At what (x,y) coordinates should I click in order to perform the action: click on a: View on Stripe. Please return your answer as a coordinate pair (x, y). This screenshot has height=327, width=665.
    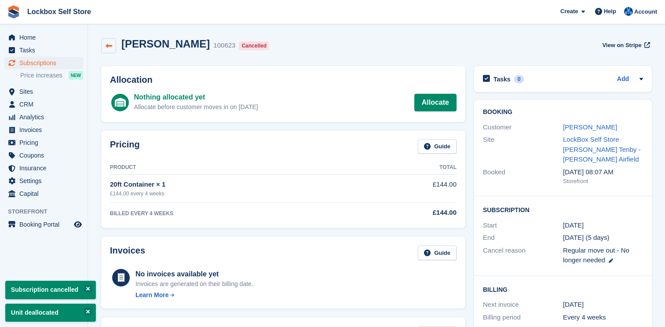
    Looking at the image, I should click on (625, 45).